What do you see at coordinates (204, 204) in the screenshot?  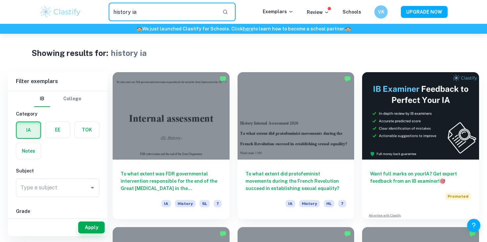 I see `span: SL` at bounding box center [204, 204].